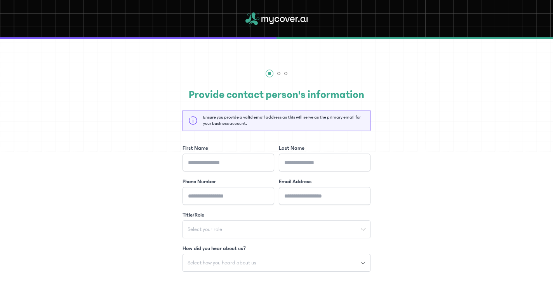 This screenshot has height=285, width=553. What do you see at coordinates (195, 148) in the screenshot?
I see `label: First Name` at bounding box center [195, 148].